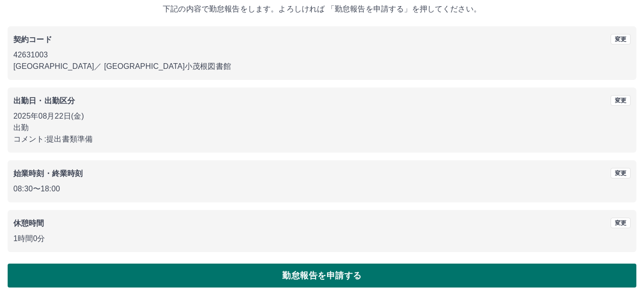  What do you see at coordinates (322, 9) in the screenshot?
I see `p: 下記の内容で勤怠報告をします。よろしければ 「勤怠報告を申請する」を押してください。` at bounding box center [322, 9].